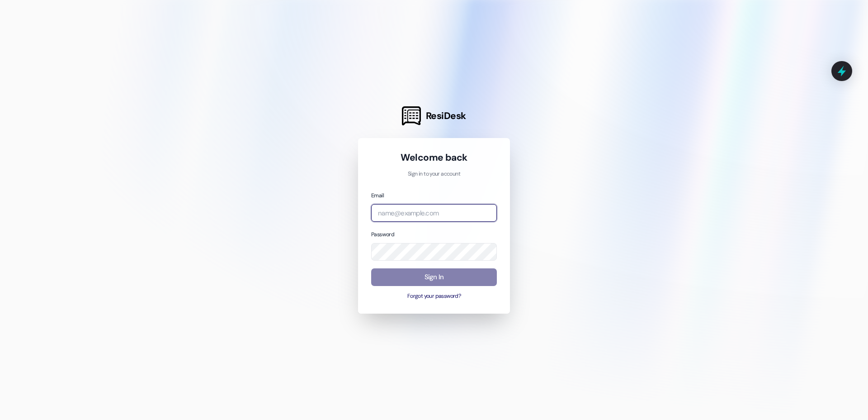  Describe the element at coordinates (382, 235) in the screenshot. I see `label: Password` at that location.